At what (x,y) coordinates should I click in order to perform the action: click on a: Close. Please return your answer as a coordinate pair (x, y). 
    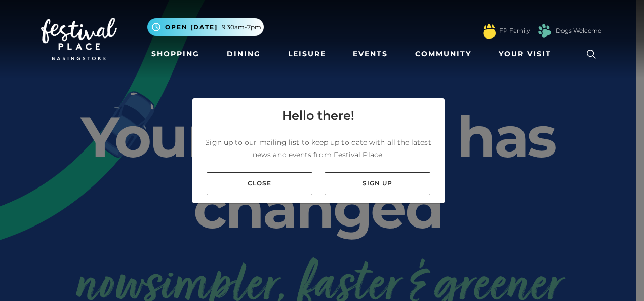
    Looking at the image, I should click on (259, 184).